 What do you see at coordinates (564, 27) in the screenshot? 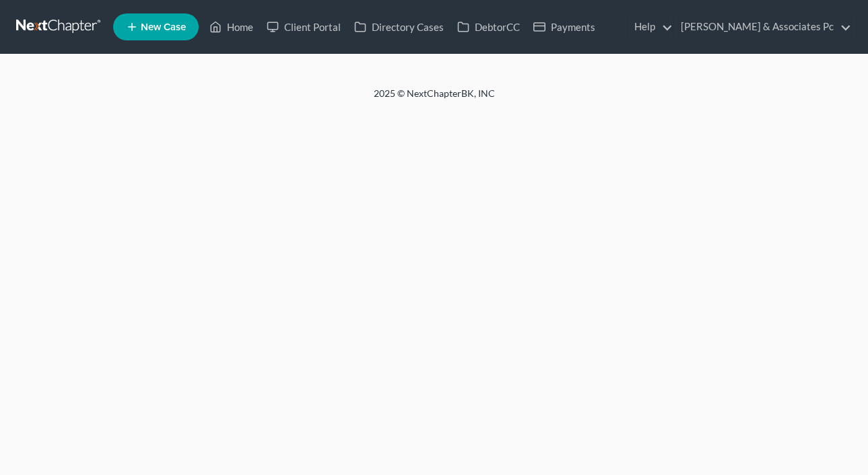
I see `a: Payments` at bounding box center [564, 27].